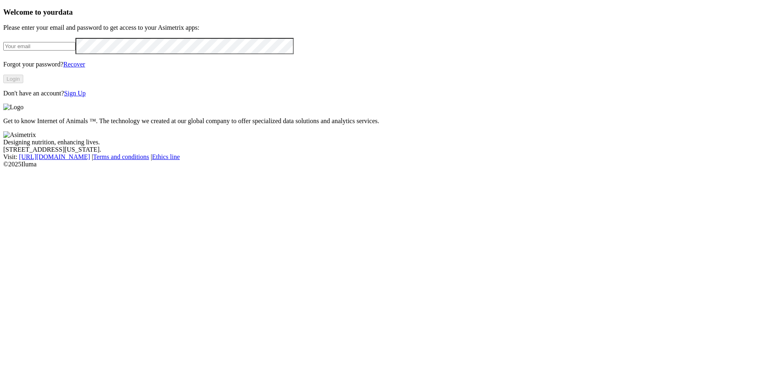 The width and height of the screenshot is (780, 389). Describe the element at coordinates (166, 157) in the screenshot. I see `a: Ethics line` at that location.